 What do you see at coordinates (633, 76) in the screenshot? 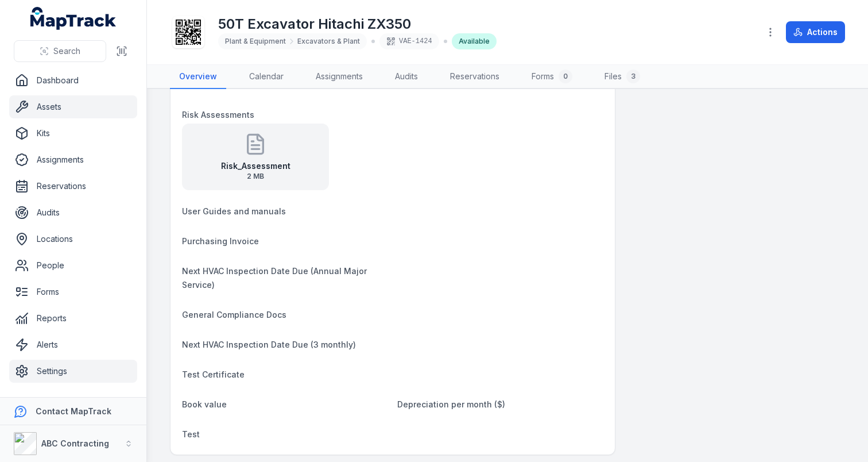
I see `div: 3` at bounding box center [633, 76].